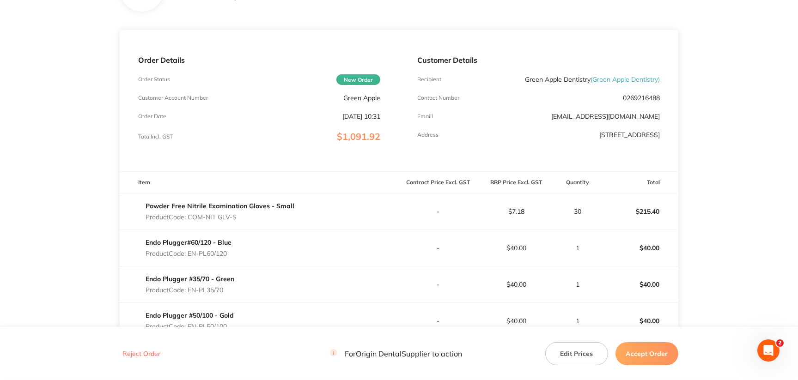  Describe the element at coordinates (578, 183) in the screenshot. I see `th: Quantity` at that location.